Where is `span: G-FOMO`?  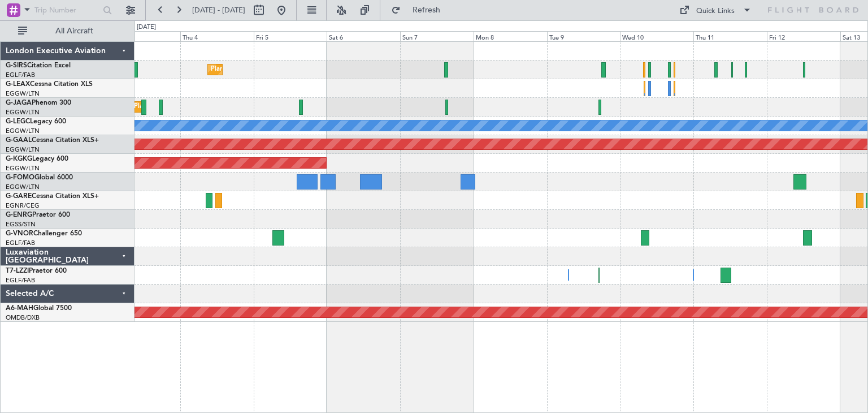 span: G-FOMO is located at coordinates (19, 177).